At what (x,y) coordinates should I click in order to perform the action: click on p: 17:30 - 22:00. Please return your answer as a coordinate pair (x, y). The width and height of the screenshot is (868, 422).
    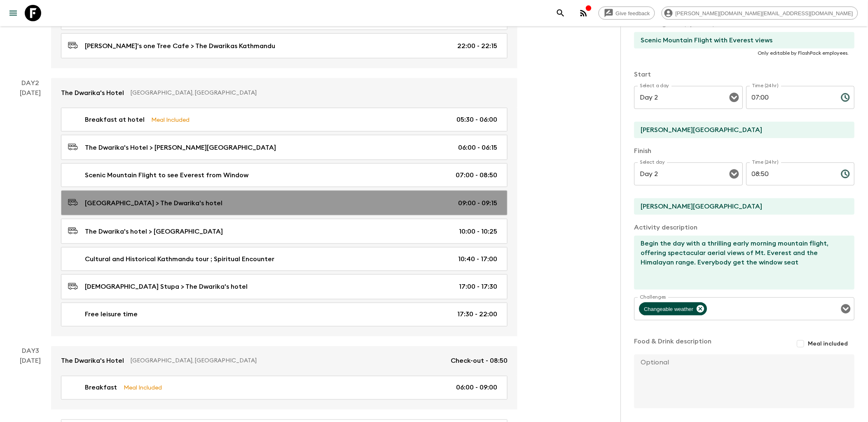
    Looking at the image, I should click on (477, 315).